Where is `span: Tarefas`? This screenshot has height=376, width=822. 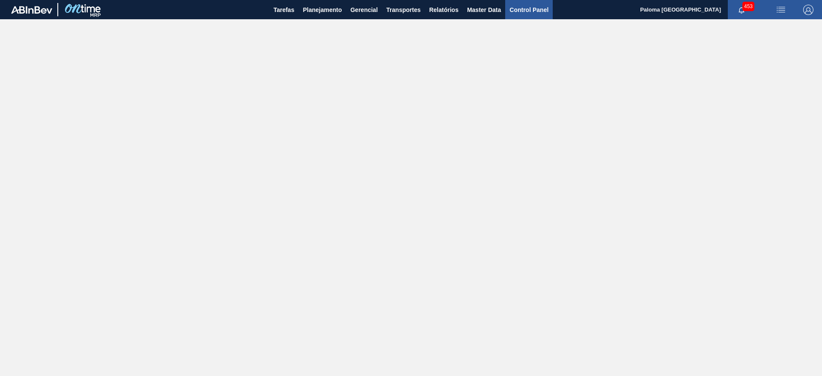 span: Tarefas is located at coordinates (284, 10).